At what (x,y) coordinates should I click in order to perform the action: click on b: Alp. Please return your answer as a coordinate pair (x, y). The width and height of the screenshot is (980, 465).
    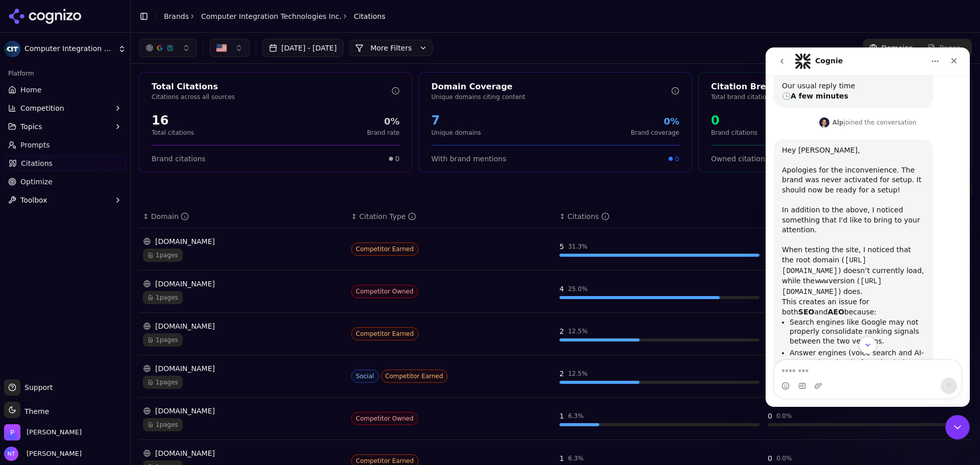
    Looking at the image, I should click on (72, 75).